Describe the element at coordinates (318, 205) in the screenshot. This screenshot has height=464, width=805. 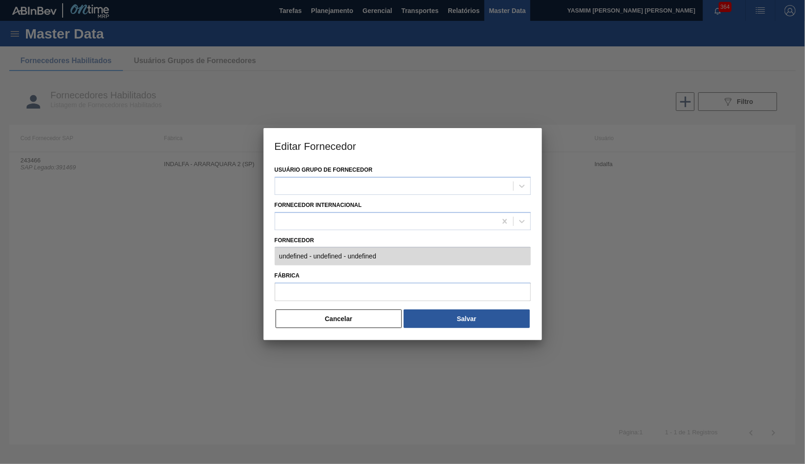
I see `label: Fornecedor Internacional` at that location.